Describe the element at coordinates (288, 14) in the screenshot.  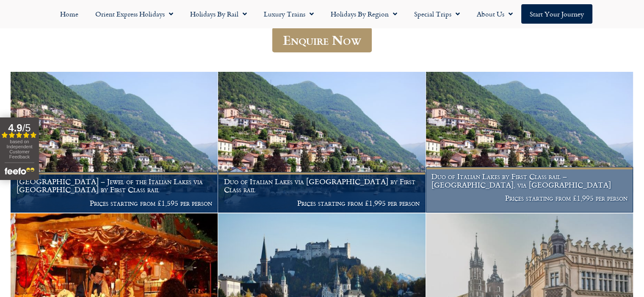
I see `a: Luxury Trains` at that location.